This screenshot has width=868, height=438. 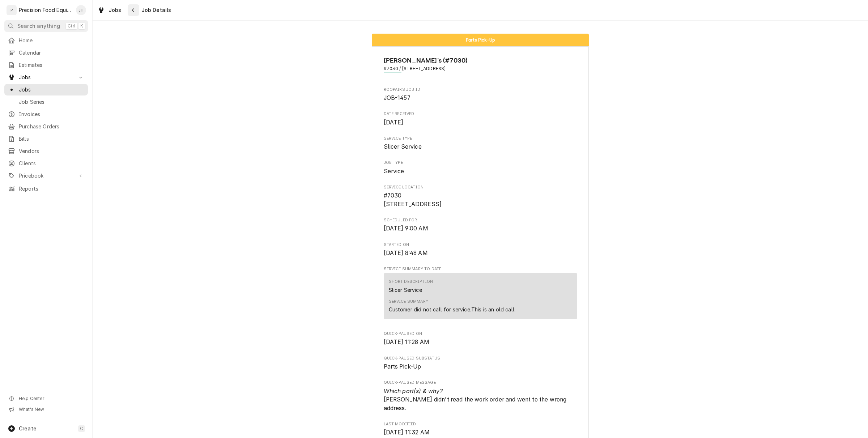 What do you see at coordinates (71, 26) in the screenshot?
I see `span: Ctrl` at bounding box center [71, 26].